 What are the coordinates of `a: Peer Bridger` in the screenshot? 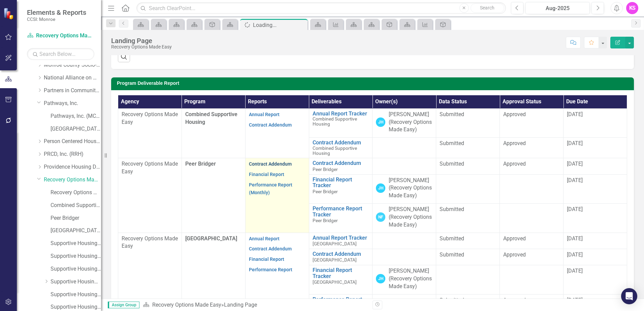 It's located at (76, 218).